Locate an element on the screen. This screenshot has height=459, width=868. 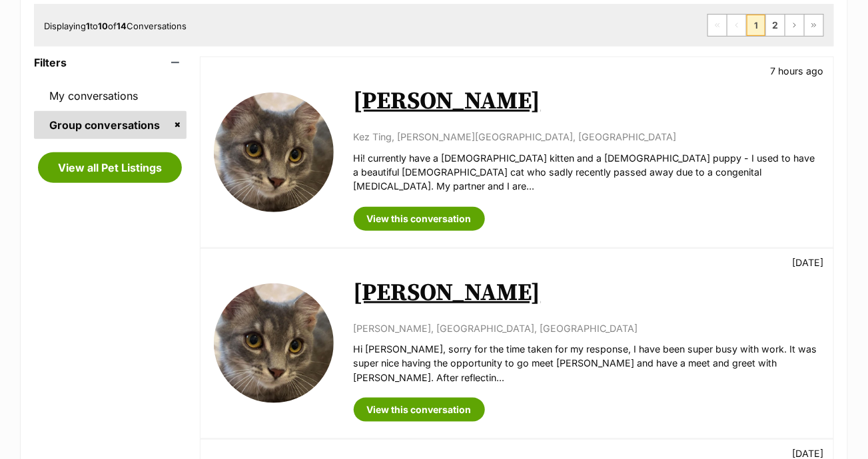
a: Last page is located at coordinates (814, 25).